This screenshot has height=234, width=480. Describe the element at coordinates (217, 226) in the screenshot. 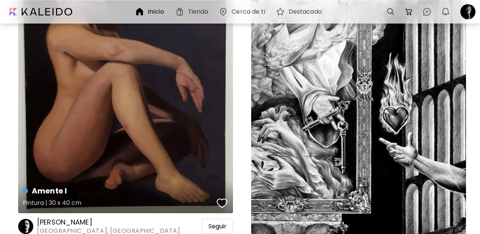

I see `div: Seguir` at that location.